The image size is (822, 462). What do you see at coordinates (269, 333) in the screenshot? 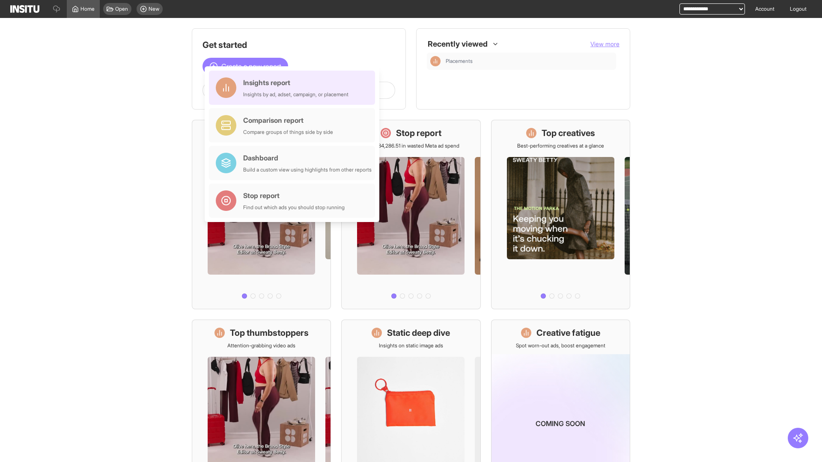
I see `h1: Top thumbstoppers` at bounding box center [269, 333].